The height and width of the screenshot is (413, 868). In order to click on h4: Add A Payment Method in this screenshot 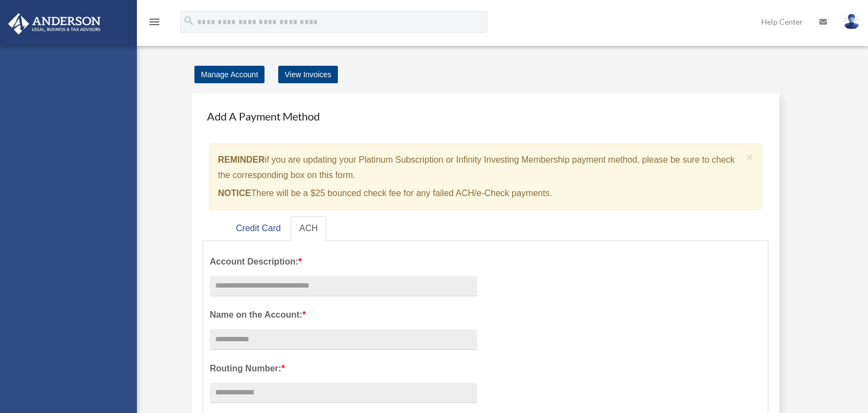, I will do `click(485, 116)`.